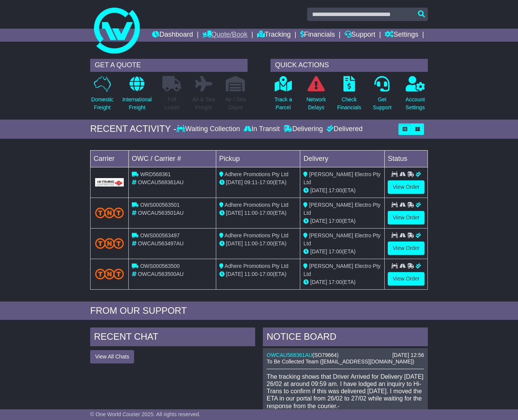 This screenshot has height=420, width=518. Describe the element at coordinates (283, 96) in the screenshot. I see `a: Track aParcel` at that location.